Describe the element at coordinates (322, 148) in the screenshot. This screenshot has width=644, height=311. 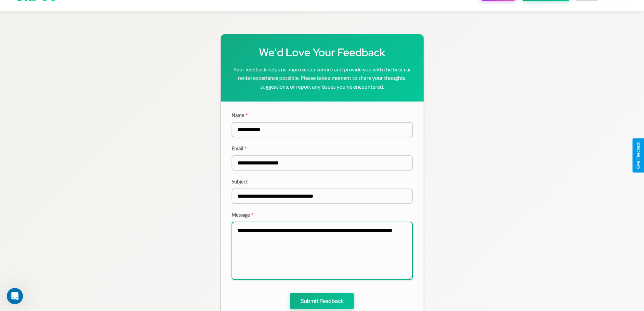
I see `label: Email` at that location.